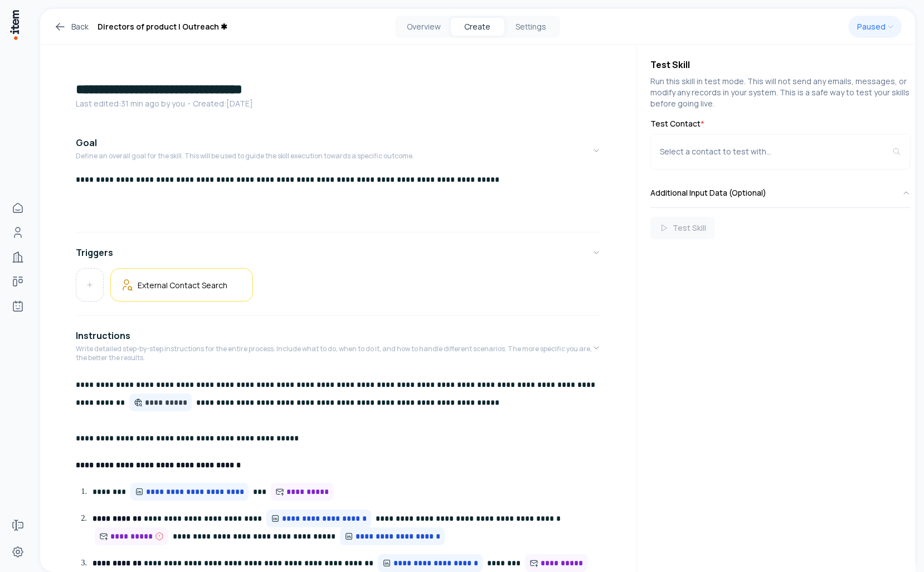  Describe the element at coordinates (182, 285) in the screenshot. I see `h5: External Contact Search` at that location.